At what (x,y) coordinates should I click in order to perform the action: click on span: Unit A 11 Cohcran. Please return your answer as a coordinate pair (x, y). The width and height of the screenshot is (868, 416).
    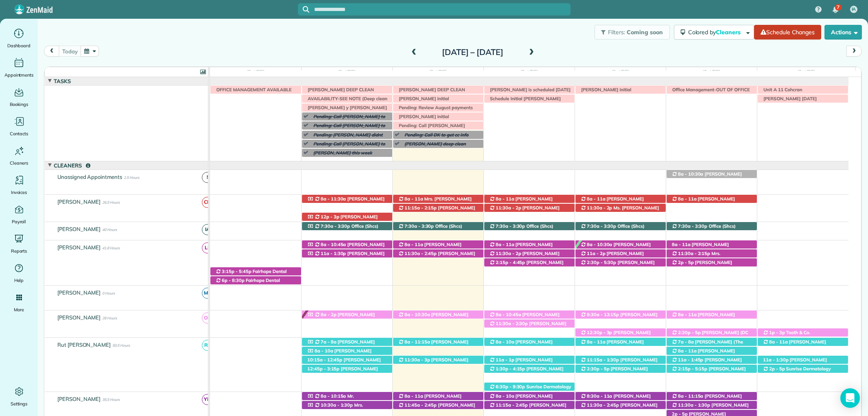
    Looking at the image, I should click on (780, 89).